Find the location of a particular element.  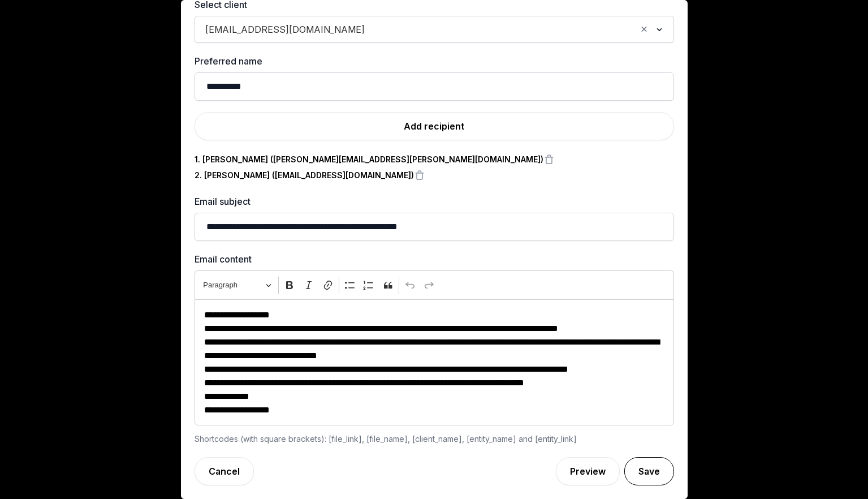

button: Clear Selected is located at coordinates (644, 29).